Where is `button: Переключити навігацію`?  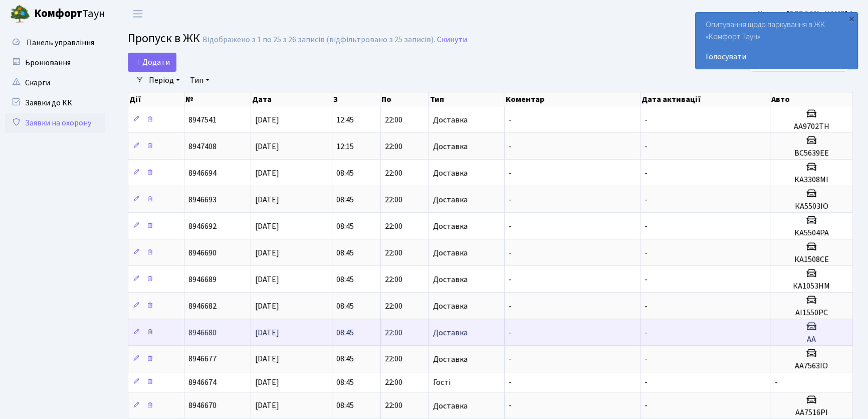
button: Переключити навігацію is located at coordinates (138, 13).